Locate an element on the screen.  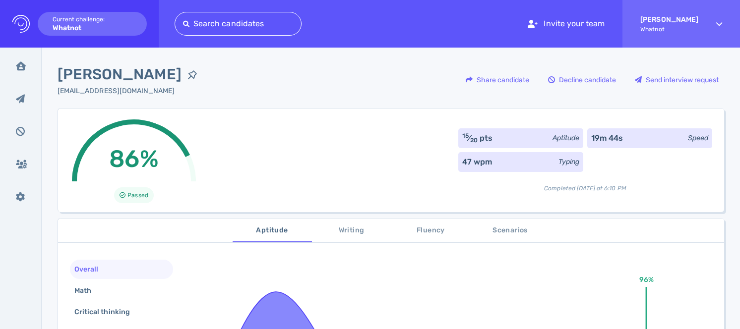
span: Aptitude is located at coordinates (272, 231).